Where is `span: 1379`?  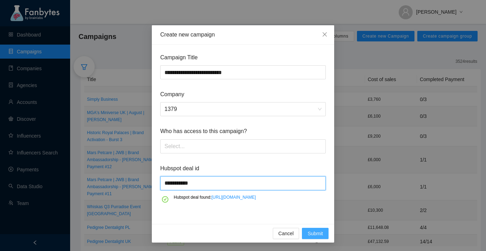 span: 1379 is located at coordinates (243, 109).